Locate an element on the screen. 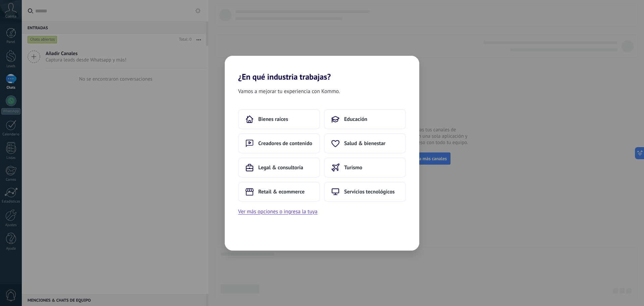 This screenshot has width=644, height=306. button: Salud & bienestar is located at coordinates (365, 143).